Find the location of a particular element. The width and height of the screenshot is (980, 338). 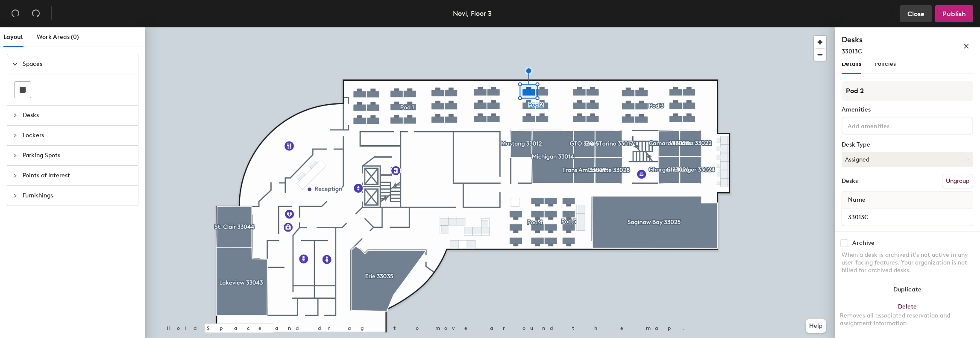

button: Close is located at coordinates (916, 14).